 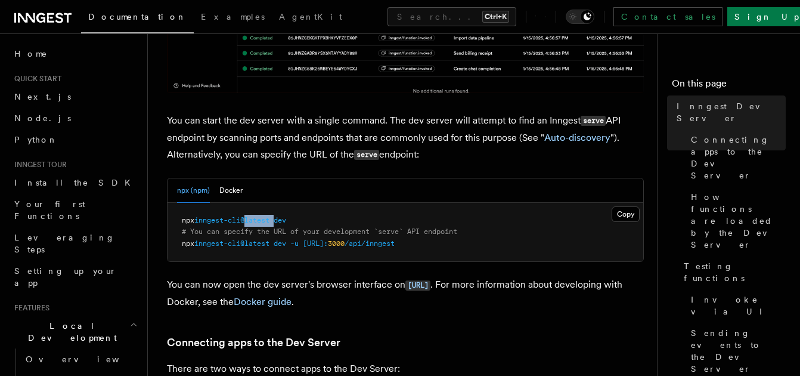 What do you see at coordinates (625, 214) in the screenshot?
I see `button: Copy` at bounding box center [625, 214].